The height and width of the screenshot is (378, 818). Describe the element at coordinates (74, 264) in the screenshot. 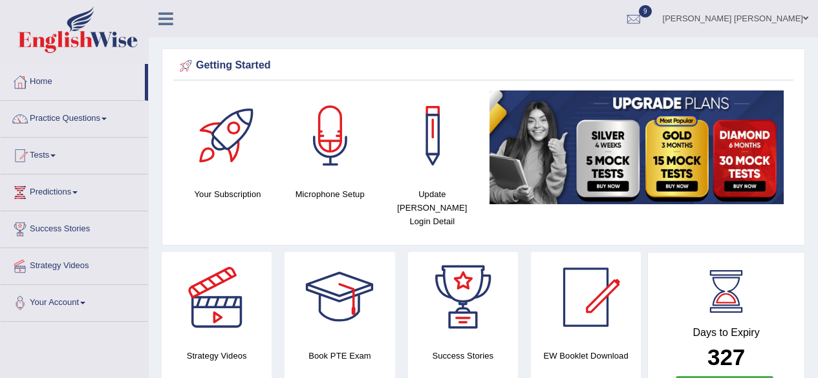

I see `a: Strategy Videos` at that location.